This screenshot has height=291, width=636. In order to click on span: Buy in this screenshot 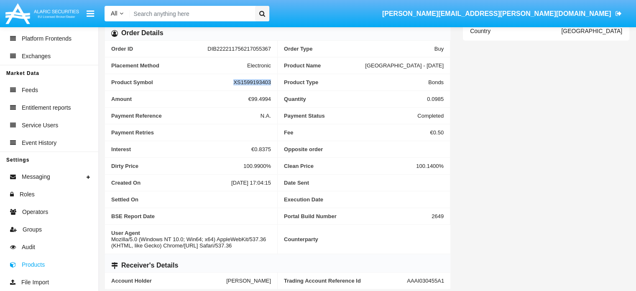, I will do `click(439, 49)`.